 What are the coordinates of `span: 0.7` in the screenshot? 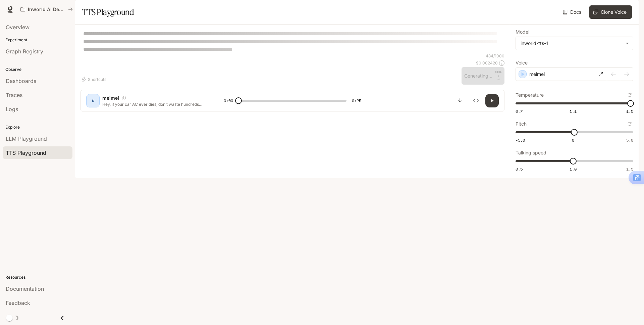 It's located at (519, 111).